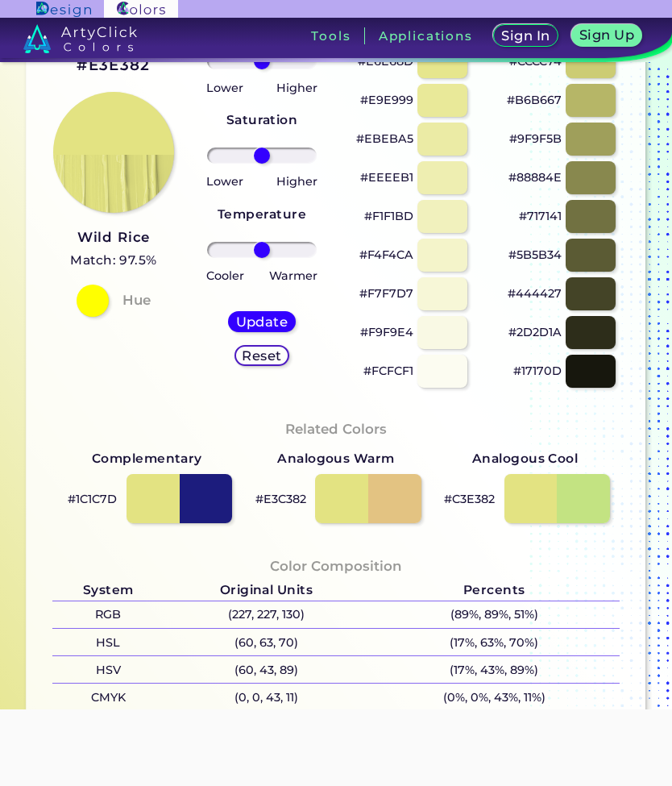  What do you see at coordinates (525, 35) in the screenshot?
I see `a: Sign In` at bounding box center [525, 35].